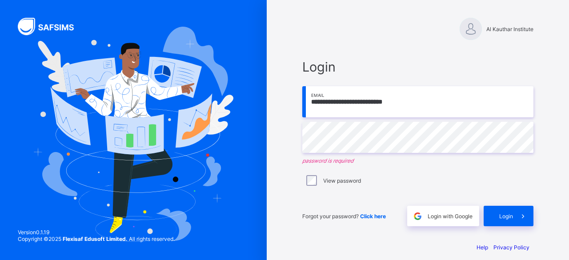 This screenshot has width=569, height=260. I want to click on strong: Flexisaf Edusoft Limited., so click(95, 239).